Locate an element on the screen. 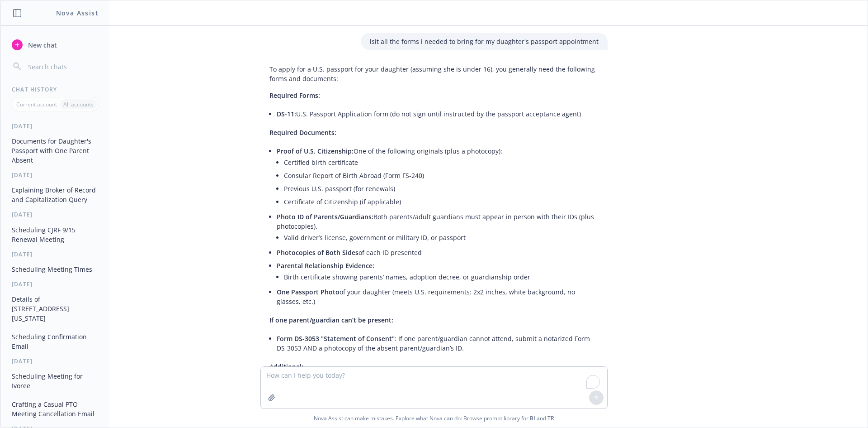 Image resolution: width=868 pixels, height=428 pixels. input: Search chats is located at coordinates (62, 66).